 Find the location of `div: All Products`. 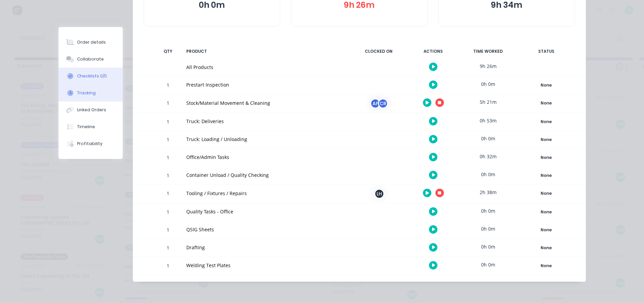

div: All Products is located at coordinates (266, 67).